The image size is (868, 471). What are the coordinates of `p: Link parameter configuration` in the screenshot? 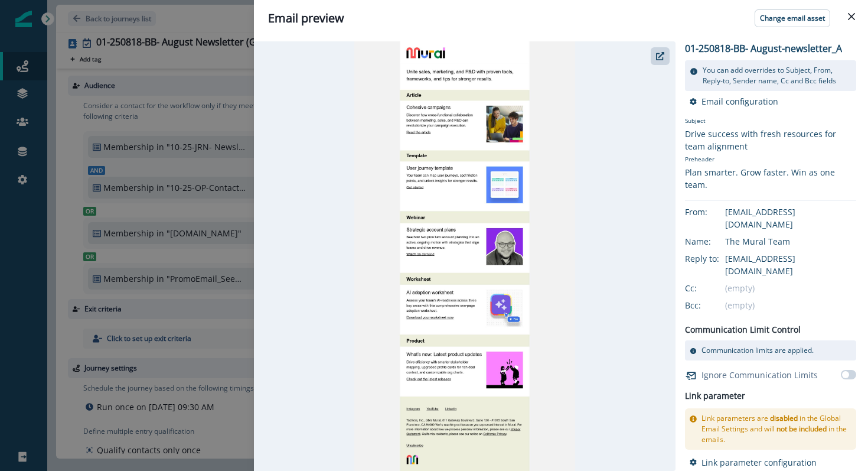 It's located at (759, 462).